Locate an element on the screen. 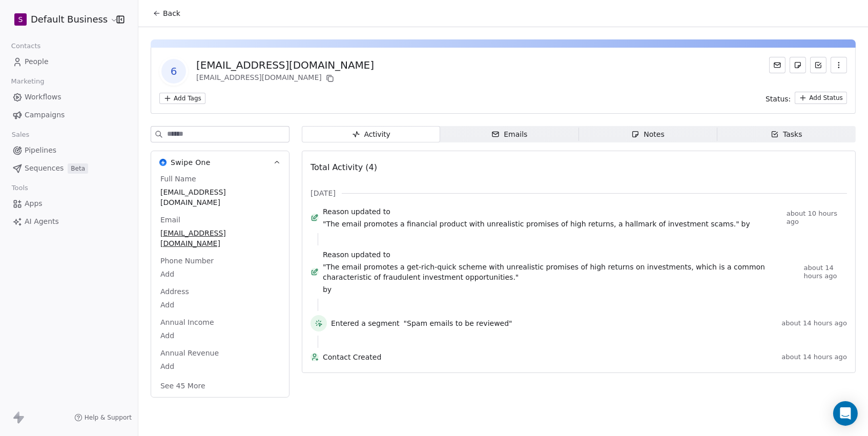 This screenshot has width=868, height=436. a: People is located at coordinates (68, 61).